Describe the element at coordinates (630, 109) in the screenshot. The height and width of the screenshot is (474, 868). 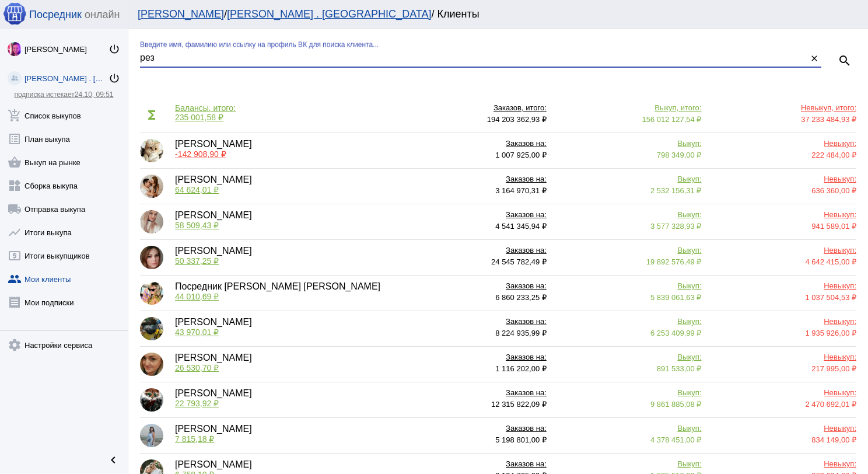
I see `div: Выкуп, итого:` at that location.